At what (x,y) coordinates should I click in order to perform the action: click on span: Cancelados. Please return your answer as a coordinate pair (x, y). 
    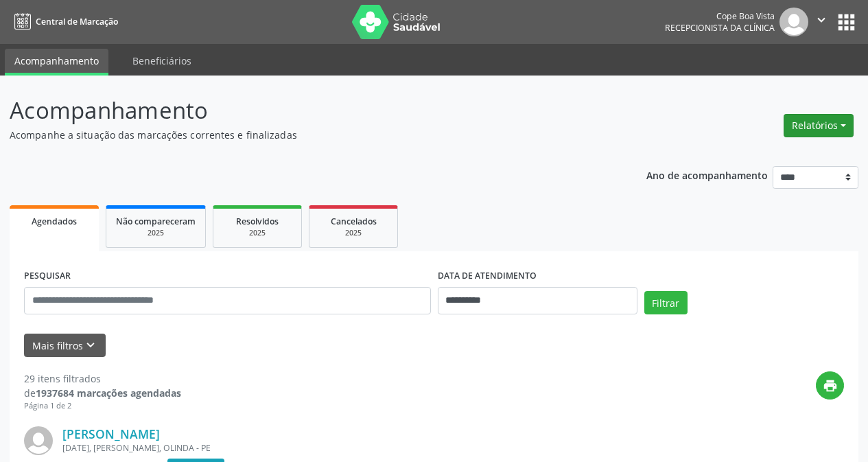
    Looking at the image, I should click on (354, 221).